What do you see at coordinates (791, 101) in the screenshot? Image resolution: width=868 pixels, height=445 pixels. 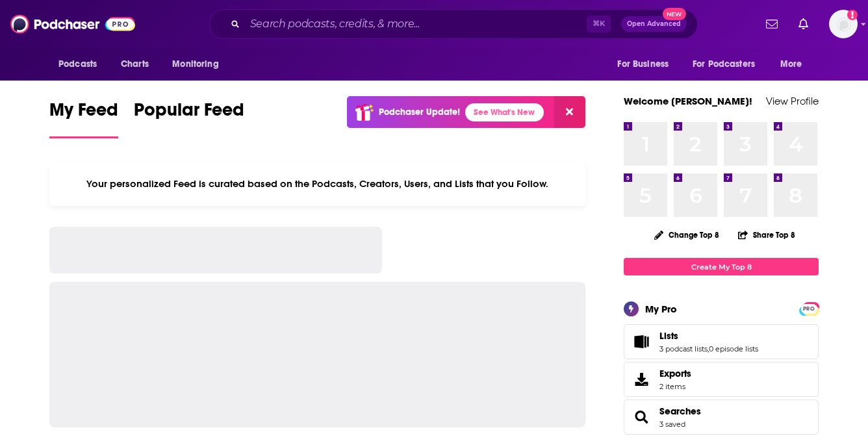 I see `a: View Profile` at bounding box center [791, 101].